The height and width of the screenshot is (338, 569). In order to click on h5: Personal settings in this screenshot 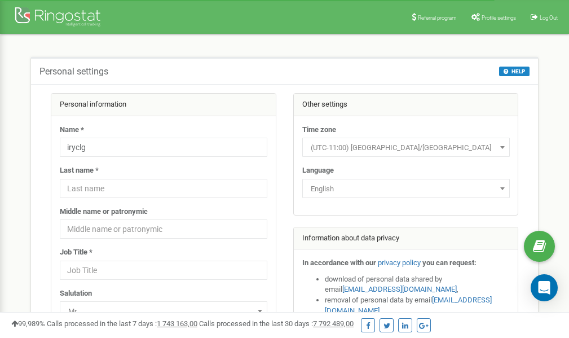, I will do `click(74, 72)`.